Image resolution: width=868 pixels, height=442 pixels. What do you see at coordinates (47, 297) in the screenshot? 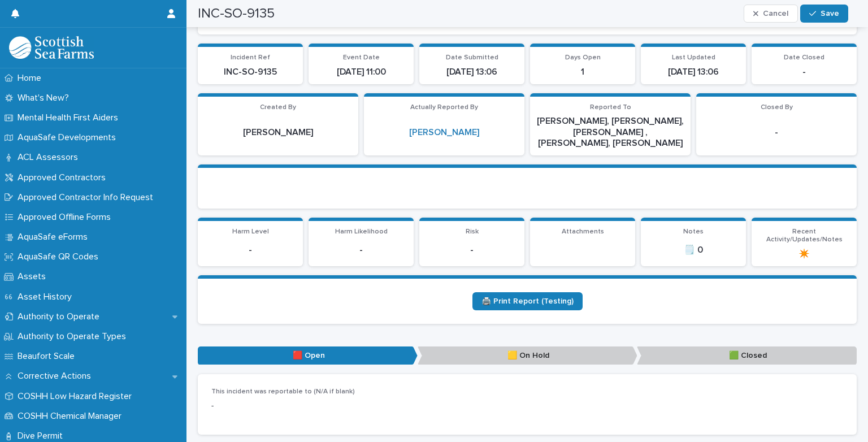
I see `p: Asset History` at bounding box center [47, 297].